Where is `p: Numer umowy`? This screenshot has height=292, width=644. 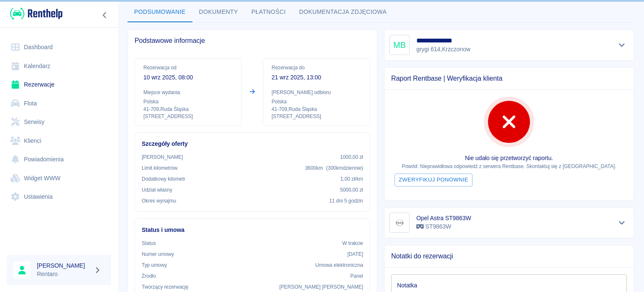 p: Numer umowy is located at coordinates (157, 254).